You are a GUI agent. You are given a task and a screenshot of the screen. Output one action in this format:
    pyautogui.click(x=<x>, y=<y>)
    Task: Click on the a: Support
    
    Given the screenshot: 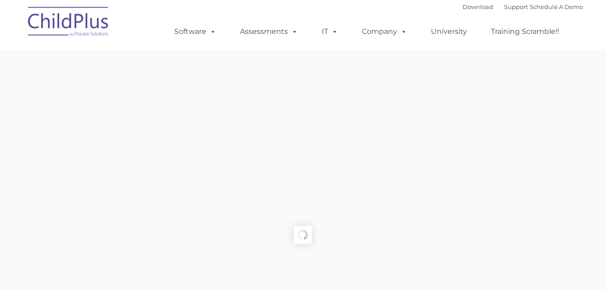 What is the action you would take?
    pyautogui.click(x=516, y=7)
    